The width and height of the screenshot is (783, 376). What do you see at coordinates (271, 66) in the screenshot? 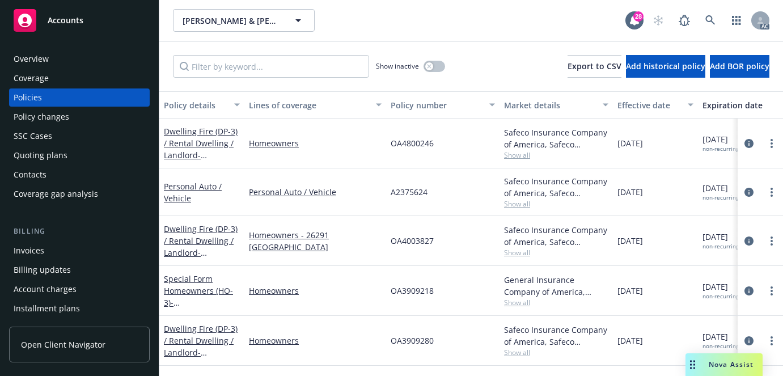
I see `input: Filter by keyword...` at bounding box center [271, 66].